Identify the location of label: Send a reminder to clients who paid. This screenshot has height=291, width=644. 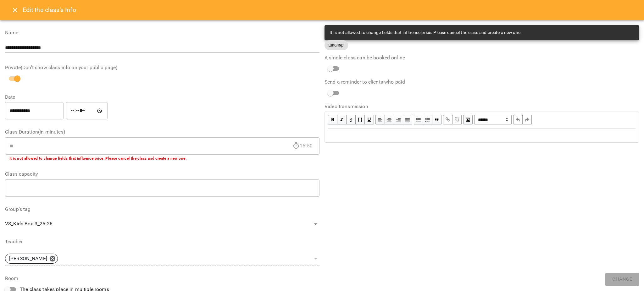
(482, 82).